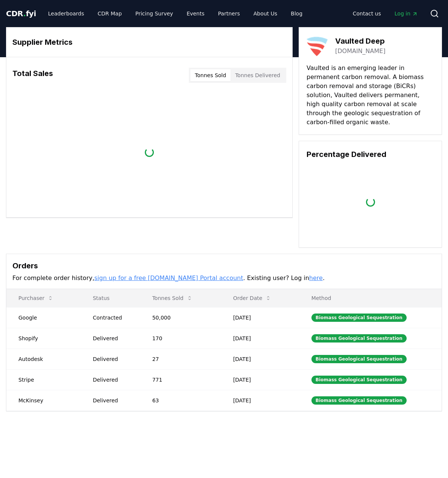 This screenshot has height=478, width=448. What do you see at coordinates (406, 13) in the screenshot?
I see `span: Log in` at bounding box center [406, 13].